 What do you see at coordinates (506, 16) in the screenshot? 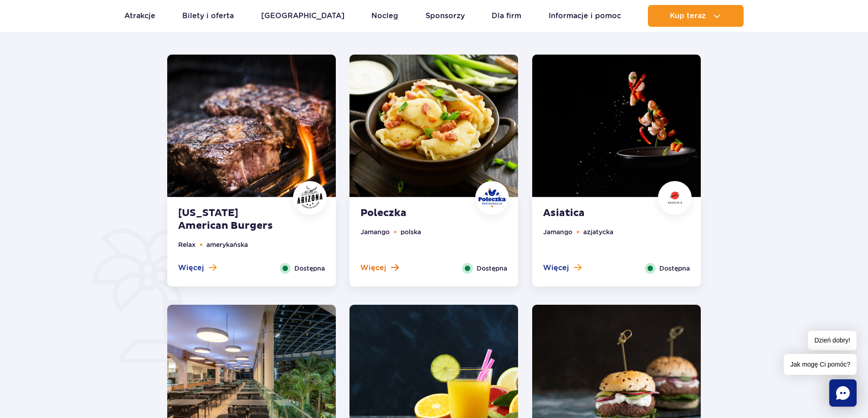
I see `a: Dla firm` at bounding box center [506, 16].